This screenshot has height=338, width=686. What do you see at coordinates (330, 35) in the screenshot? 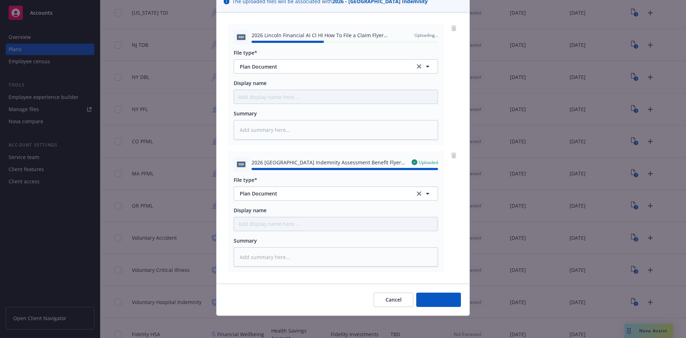
I see `span: 2026 Lincoln Financial AI CI HI How To File a Claim Flyer Fastly.PDF` at bounding box center [330, 35].